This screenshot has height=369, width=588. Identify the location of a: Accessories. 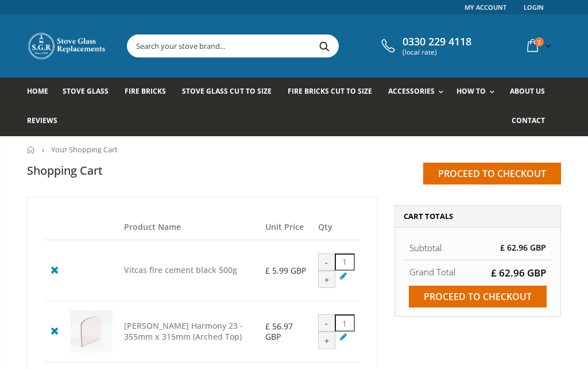
(419, 92).